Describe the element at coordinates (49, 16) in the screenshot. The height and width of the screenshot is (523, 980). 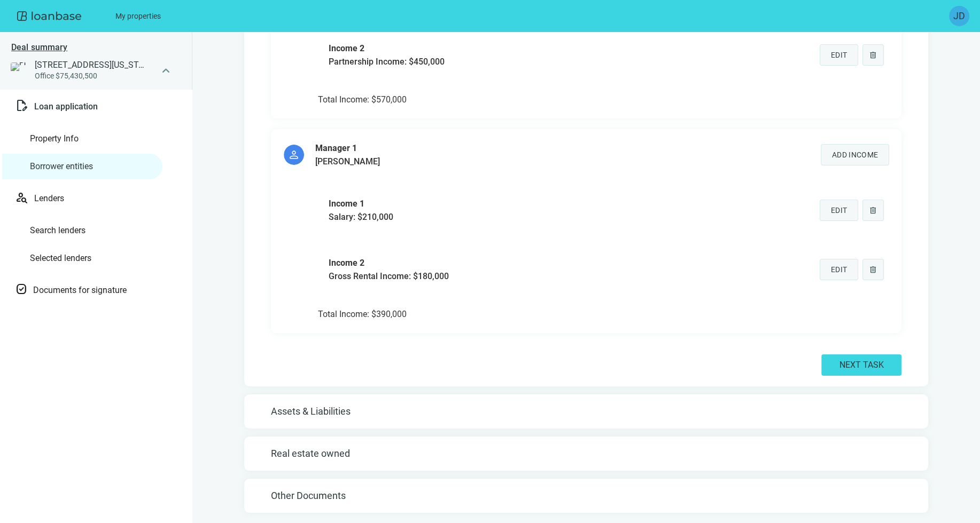
I see `img: Logo` at that location.